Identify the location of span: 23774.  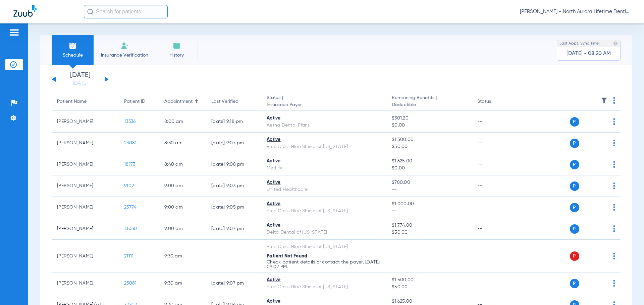
(130, 207).